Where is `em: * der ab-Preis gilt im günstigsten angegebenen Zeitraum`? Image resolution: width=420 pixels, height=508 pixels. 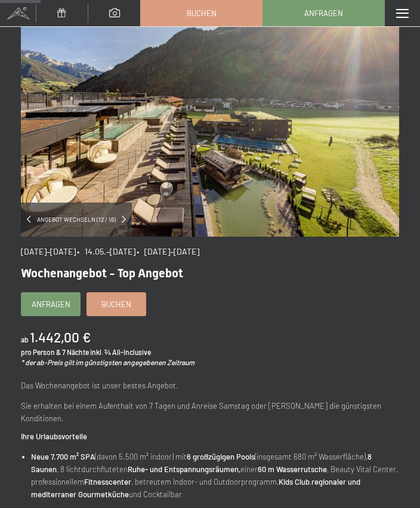
em: * der ab-Preis gilt im günstigsten angegebenen Zeitraum is located at coordinates (107, 362).